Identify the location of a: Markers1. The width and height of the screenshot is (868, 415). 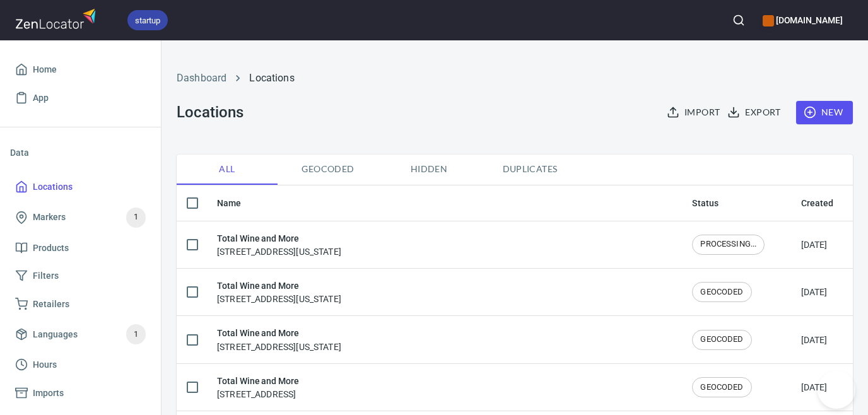
(80, 217).